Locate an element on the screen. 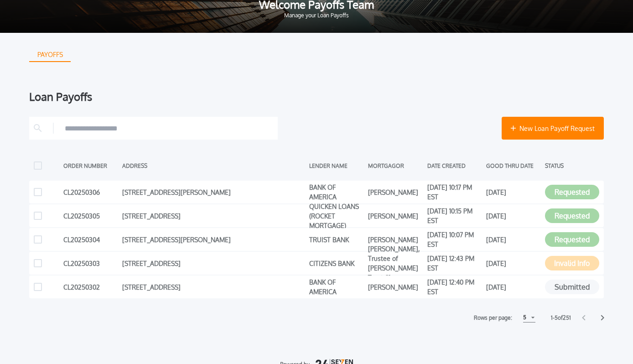 This screenshot has width=633, height=364. div: LENDER NAME is located at coordinates (336, 165).